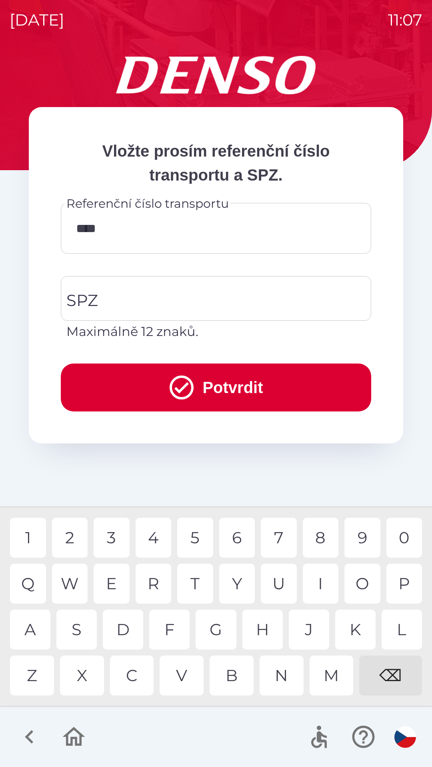  What do you see at coordinates (216, 75) in the screenshot?
I see `img: Logo` at bounding box center [216, 75].